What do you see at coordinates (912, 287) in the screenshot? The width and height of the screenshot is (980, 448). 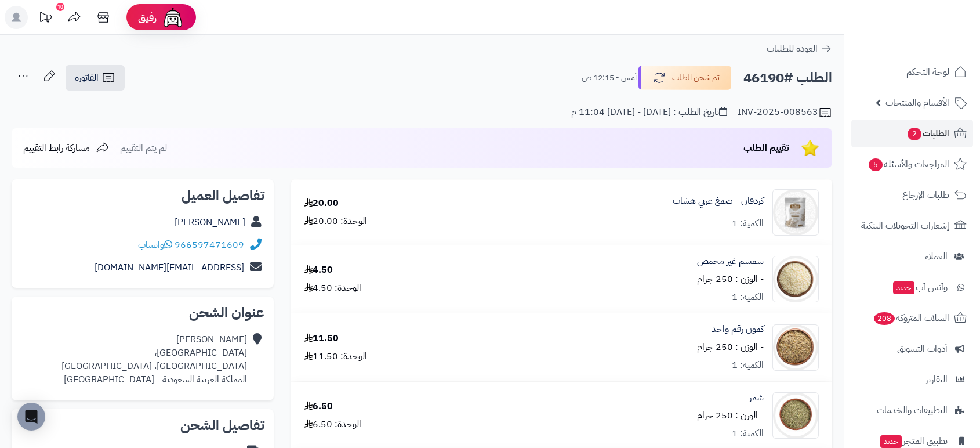 I see `a: وآتس آبجديد` at bounding box center [912, 287].